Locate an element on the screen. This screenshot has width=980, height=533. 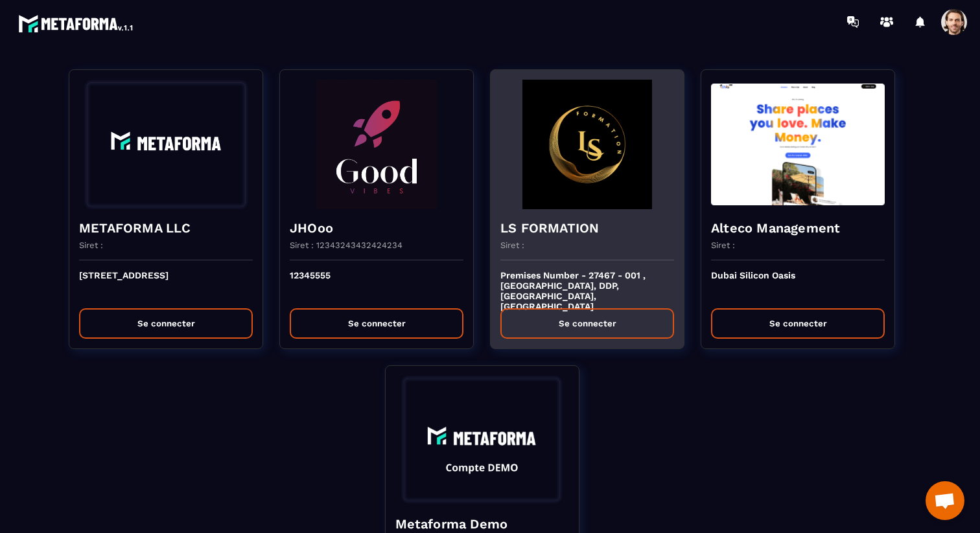
h4: LS FORMATION is located at coordinates (587, 228).